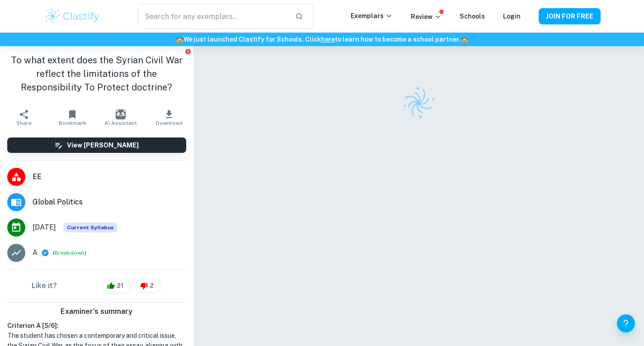  What do you see at coordinates (188, 51) in the screenshot?
I see `button: Report issue` at bounding box center [188, 51].